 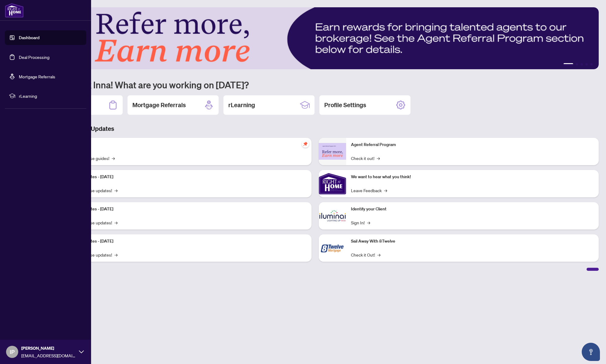 I want to click on h2: Profile Settings, so click(x=345, y=105).